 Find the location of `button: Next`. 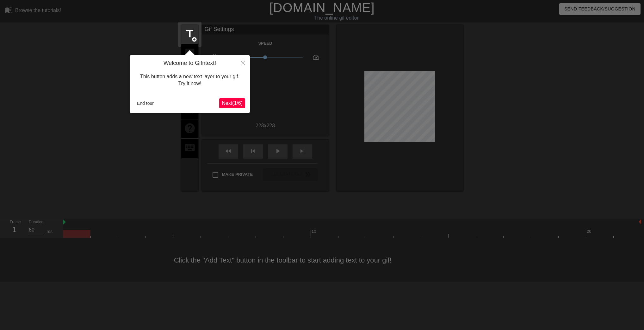

button: Next is located at coordinates (232, 103).